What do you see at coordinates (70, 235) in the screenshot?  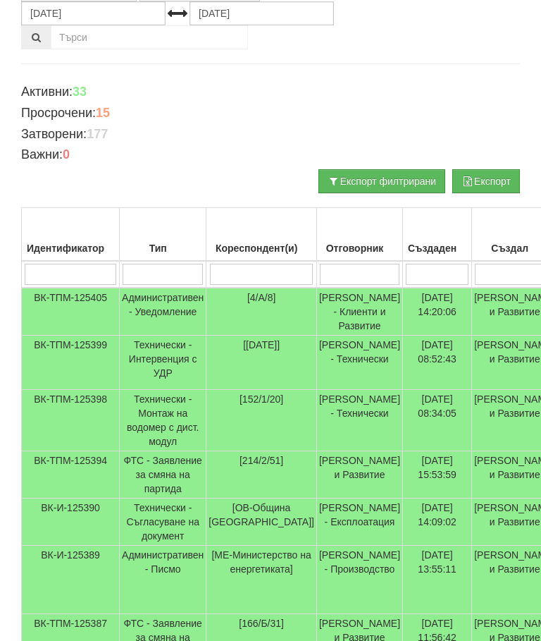 I see `th: Идентификатор: No sort applied, activate to apply an ascending sort` at bounding box center [70, 235].